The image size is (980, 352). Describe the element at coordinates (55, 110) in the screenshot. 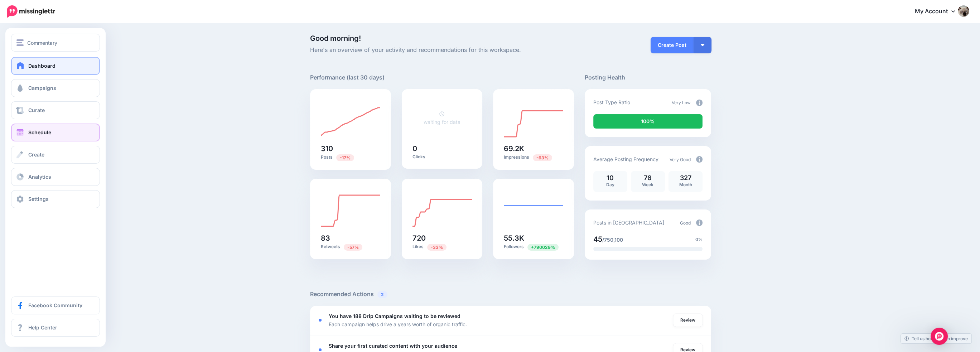

I see `a: Curate` at that location.